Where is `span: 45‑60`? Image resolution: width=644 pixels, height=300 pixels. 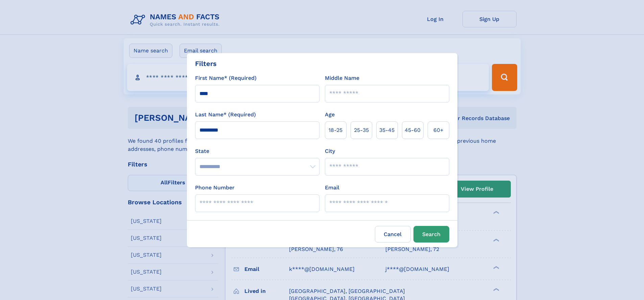
span: 45‑60 is located at coordinates (412, 130).